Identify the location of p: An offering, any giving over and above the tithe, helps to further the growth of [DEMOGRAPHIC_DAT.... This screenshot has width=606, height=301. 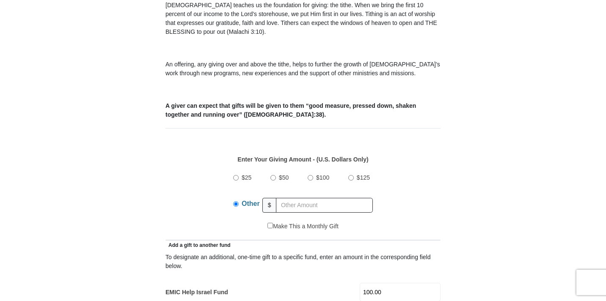
(303, 69).